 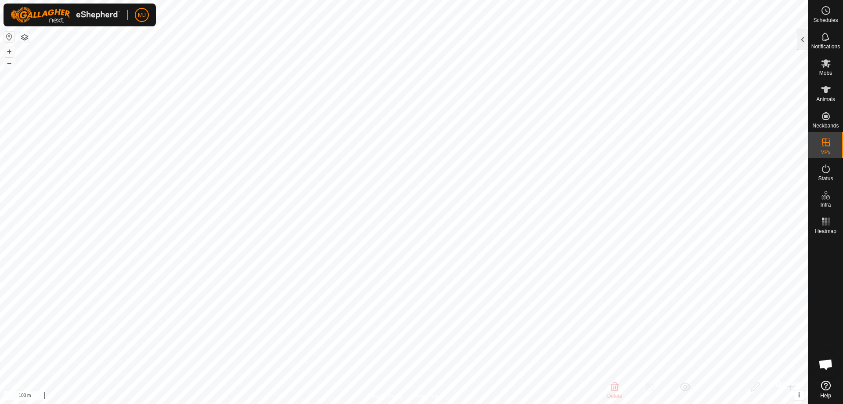 I want to click on span: Heatmap, so click(x=826, y=231).